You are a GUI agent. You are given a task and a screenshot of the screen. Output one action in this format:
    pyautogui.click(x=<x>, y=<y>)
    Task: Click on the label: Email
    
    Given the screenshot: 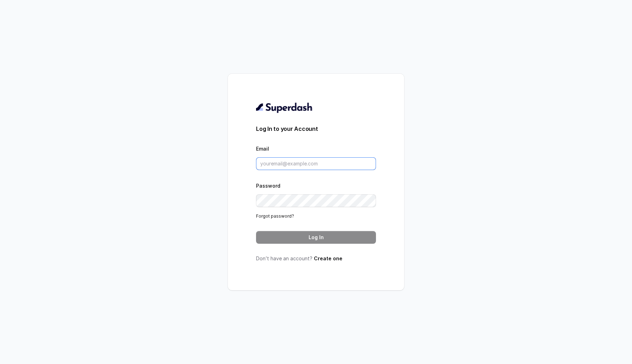 What is the action you would take?
    pyautogui.click(x=262, y=148)
    